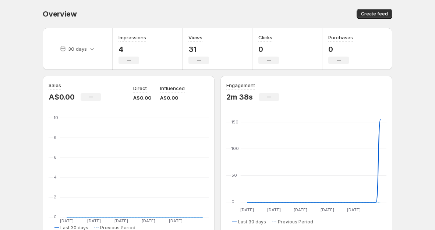  What do you see at coordinates (265, 38) in the screenshot?
I see `h3: Clicks` at bounding box center [265, 38].